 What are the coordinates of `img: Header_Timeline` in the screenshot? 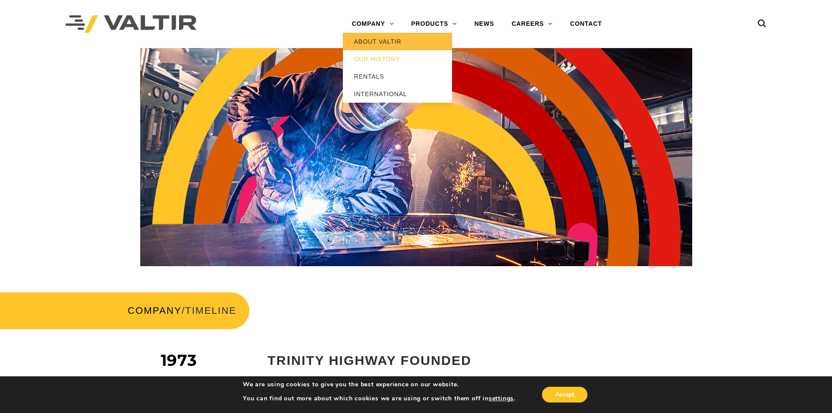 It's located at (416, 157).